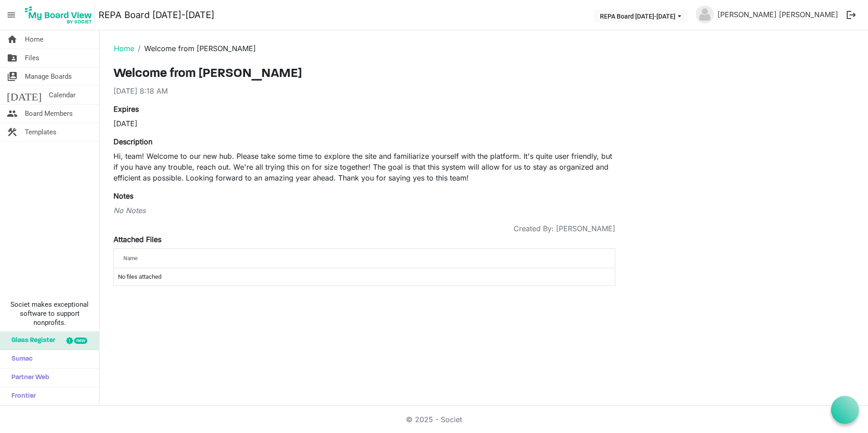 Image resolution: width=868 pixels, height=433 pixels. What do you see at coordinates (12, 132) in the screenshot?
I see `span: construction` at bounding box center [12, 132].